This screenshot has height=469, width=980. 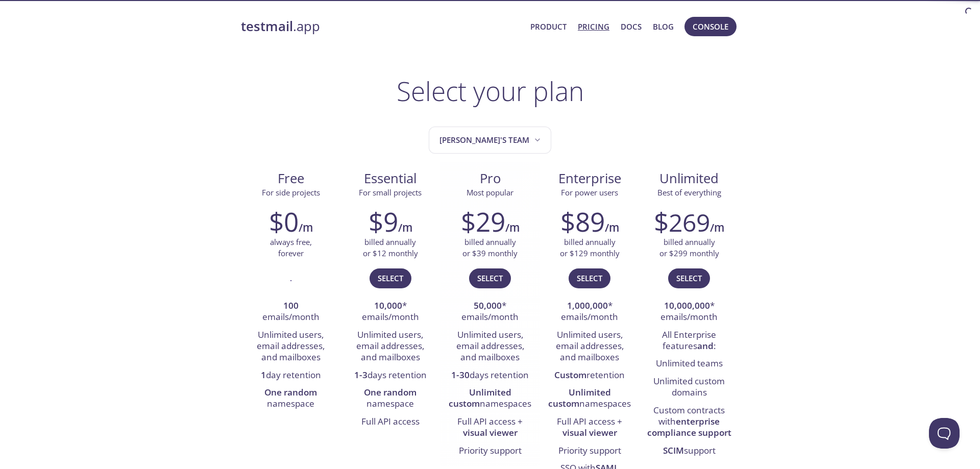 What do you see at coordinates (690, 222) in the screenshot?
I see `span: 269` at bounding box center [690, 222].